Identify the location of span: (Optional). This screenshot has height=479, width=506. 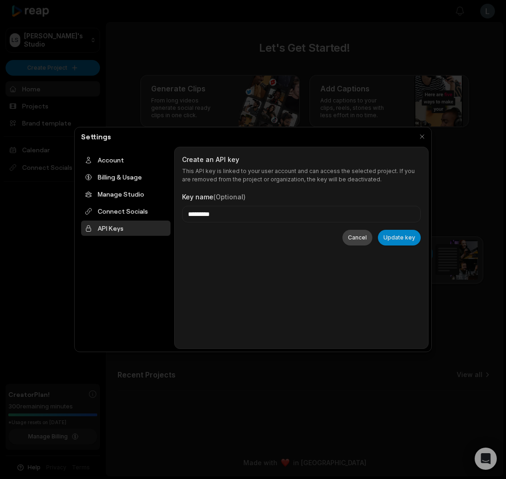
(230, 196).